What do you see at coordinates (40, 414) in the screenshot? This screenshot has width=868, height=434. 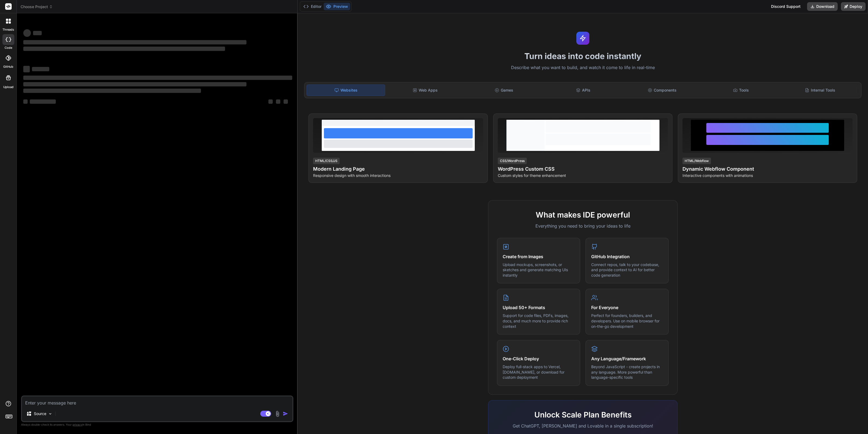 I see `p: Source` at bounding box center [40, 414].